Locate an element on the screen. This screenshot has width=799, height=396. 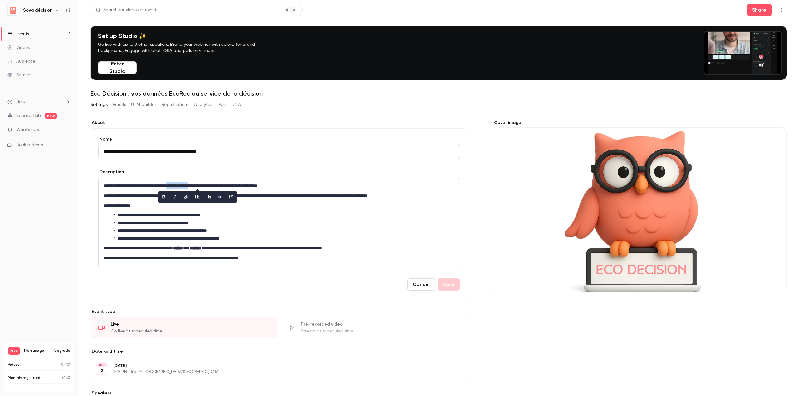
p: Event type is located at coordinates (279, 312).